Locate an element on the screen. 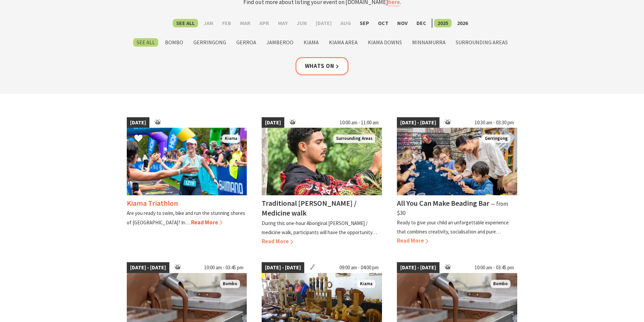 This screenshot has height=322, width=644. span: 09:00 am - 04:00 pm is located at coordinates (359, 267).